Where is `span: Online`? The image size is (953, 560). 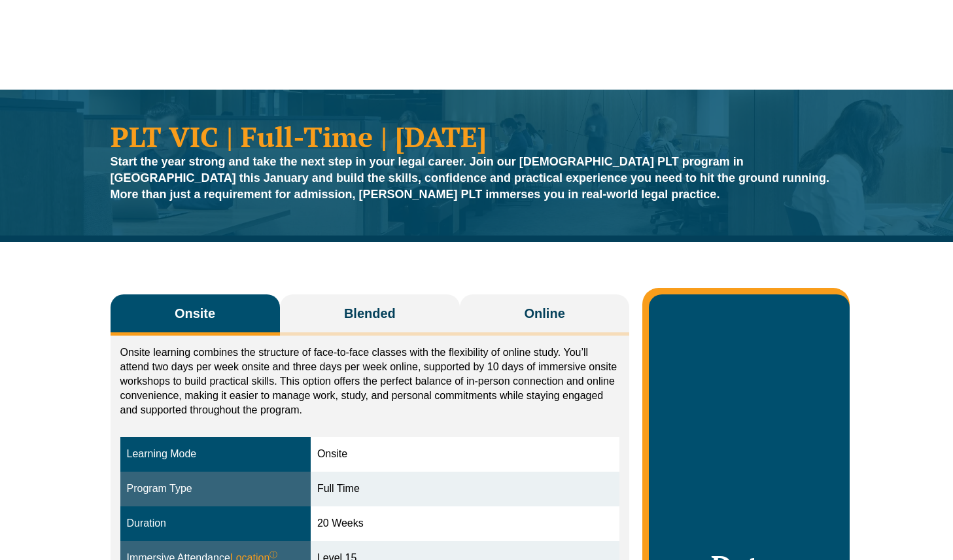
span: Online is located at coordinates (545, 313).